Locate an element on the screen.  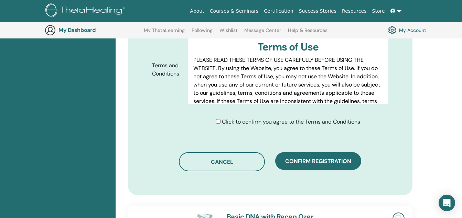
span: Click to confirm you agree to the Terms and Conditions is located at coordinates (291, 122).